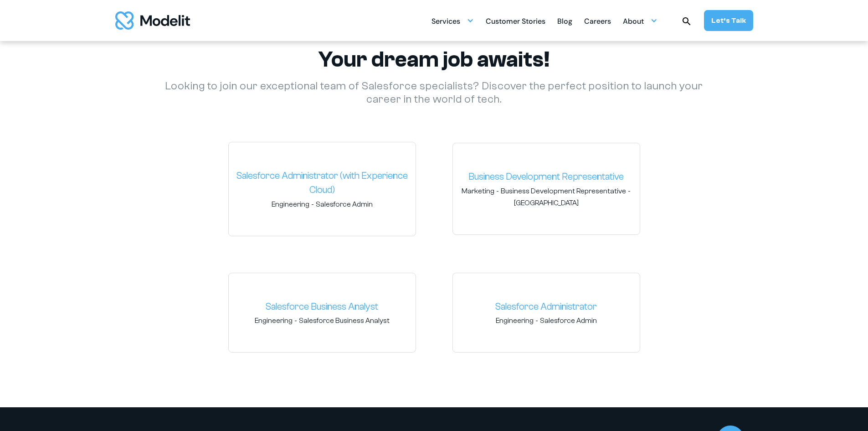  Describe the element at coordinates (322, 183) in the screenshot. I see `a: Salesforce Administrator (with Experience Cloud)` at that location.